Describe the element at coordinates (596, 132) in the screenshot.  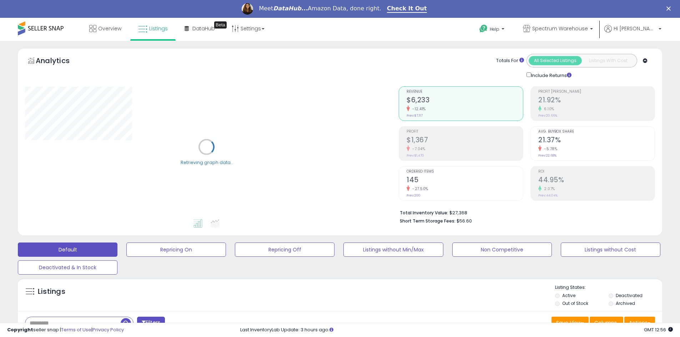
I see `span: Avg. Buybox Share` at that location.